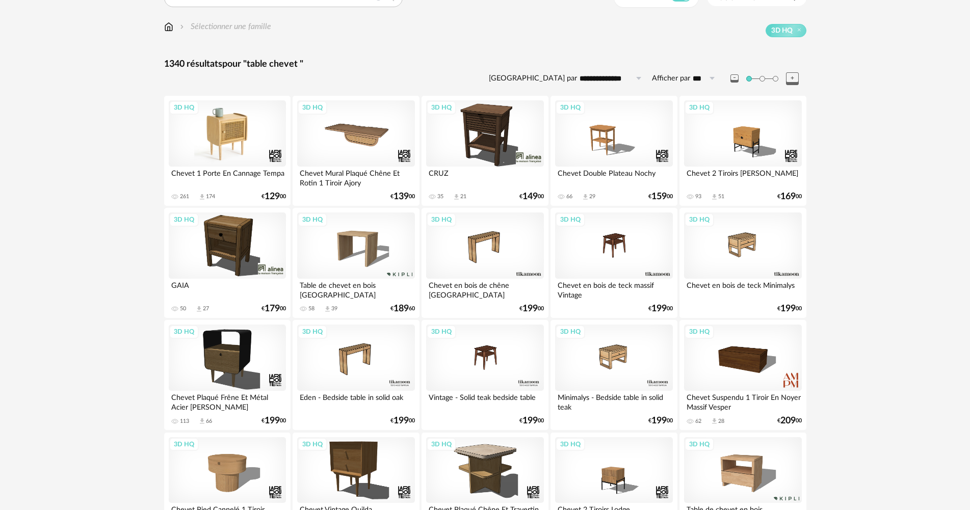  I want to click on span: 149, so click(530, 197).